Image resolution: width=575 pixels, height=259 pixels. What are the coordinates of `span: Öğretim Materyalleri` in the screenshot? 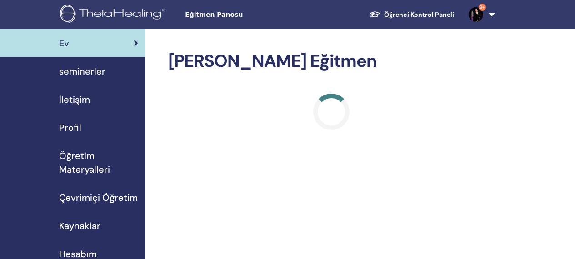 It's located at (99, 163).